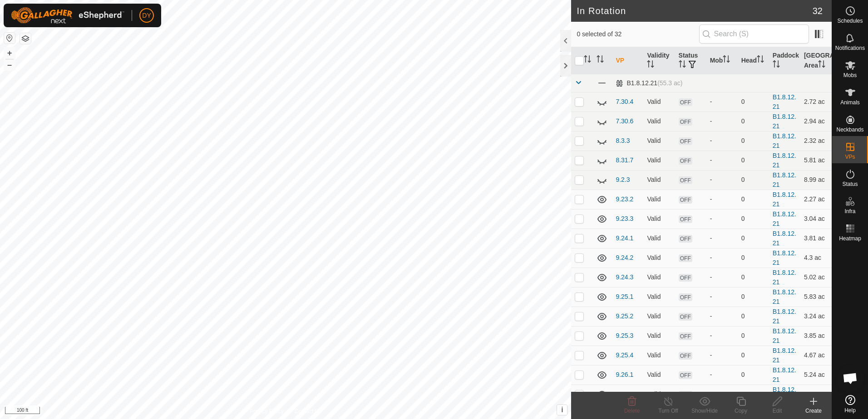  What do you see at coordinates (816, 395) in the screenshot?
I see `td: 5.66 ac` at bounding box center [816, 395].